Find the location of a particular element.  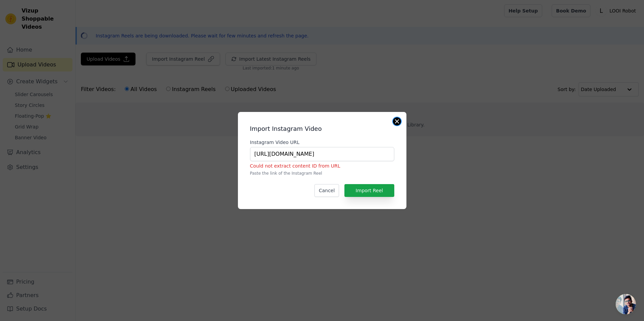

button: Cancel is located at coordinates (326, 190).